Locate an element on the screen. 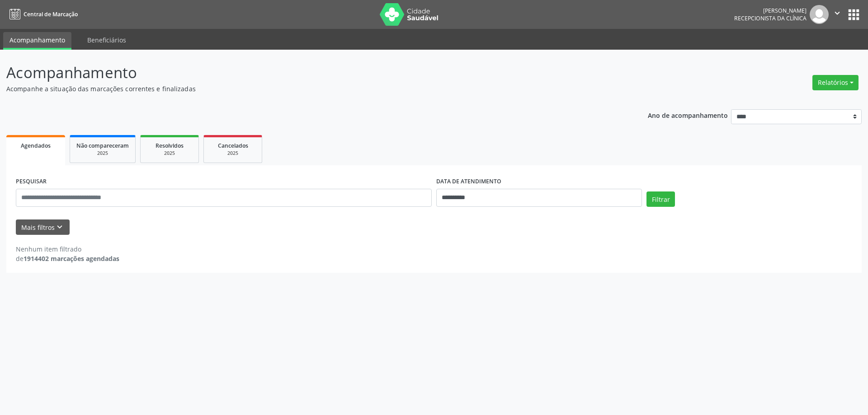  label: DATA DE ATENDIMENTO is located at coordinates (469, 181).